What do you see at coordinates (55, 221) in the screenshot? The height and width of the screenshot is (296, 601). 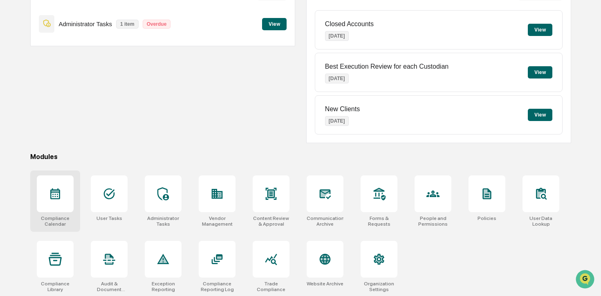 I see `div: Compliance Calendar` at bounding box center [55, 221].